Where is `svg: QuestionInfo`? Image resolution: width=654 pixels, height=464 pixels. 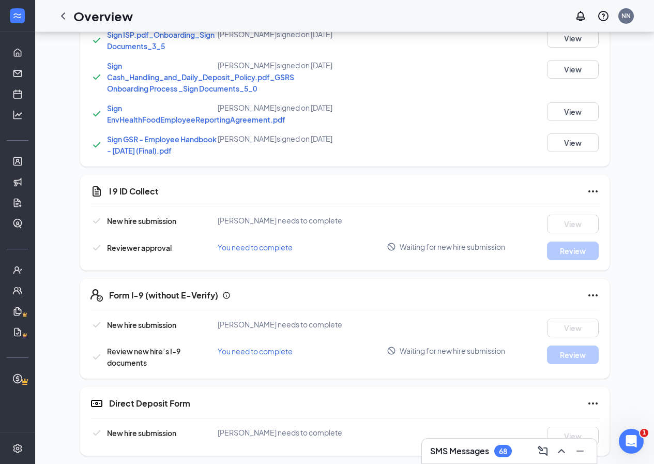 svg: QuestionInfo is located at coordinates (604, 16).